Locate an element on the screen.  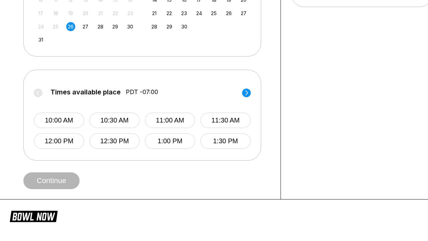
div: Not available Monday, August 18th, 2025 is located at coordinates (56, 13).